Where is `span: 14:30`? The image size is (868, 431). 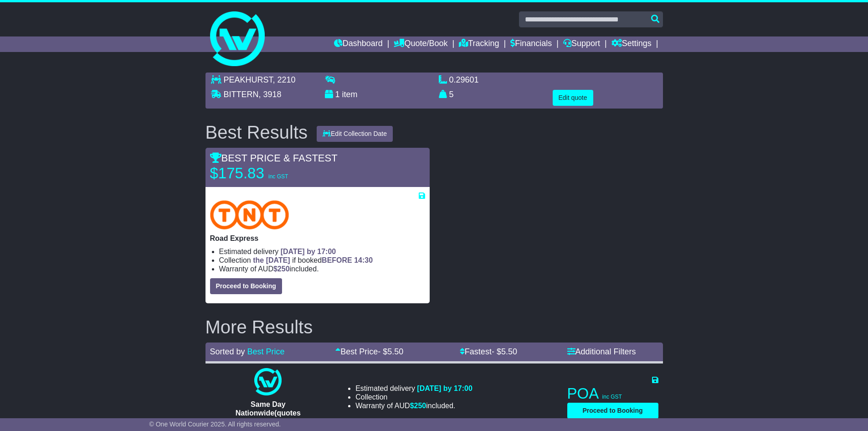 span: 14:30 is located at coordinates (363, 260).